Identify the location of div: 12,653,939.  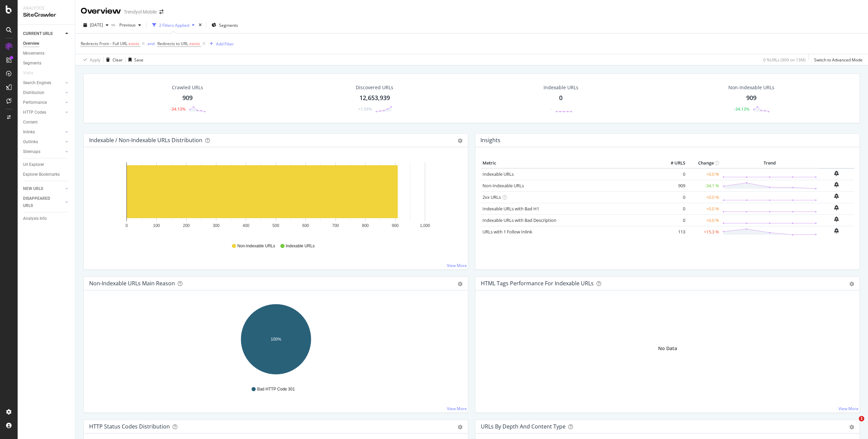
(374, 98).